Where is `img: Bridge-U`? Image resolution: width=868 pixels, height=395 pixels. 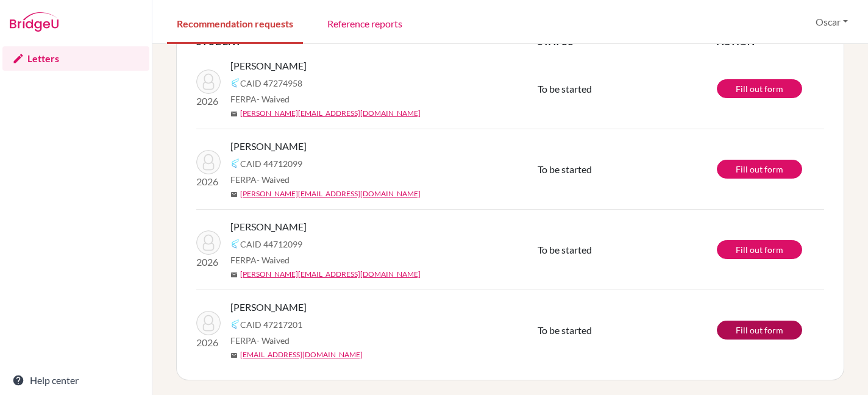
img: Bridge-U is located at coordinates (34, 22).